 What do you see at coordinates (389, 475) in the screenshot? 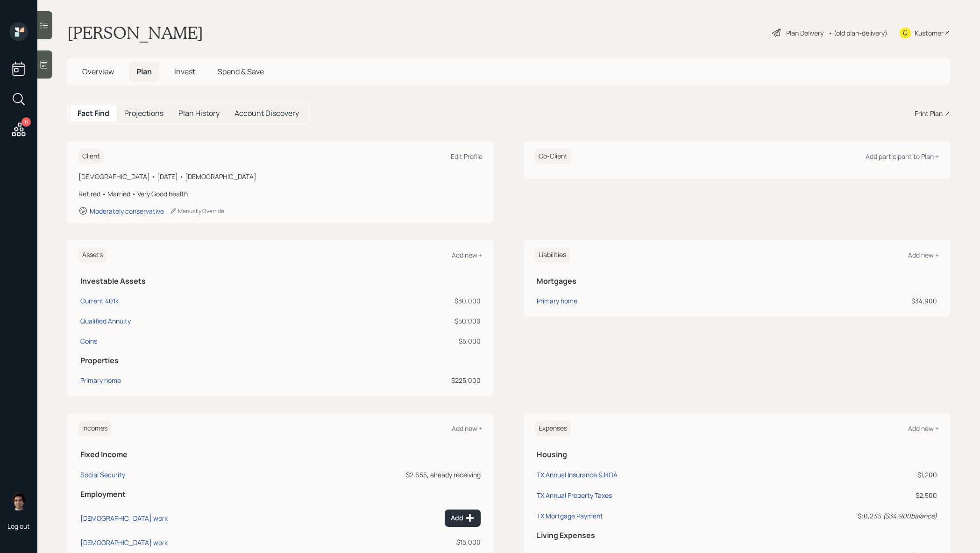
I see `div: $2,655, already receiving` at bounding box center [389, 475].